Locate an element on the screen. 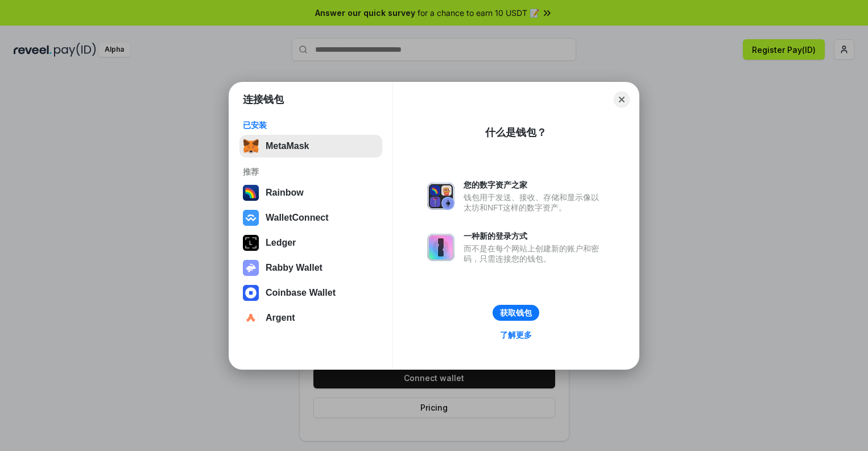 The width and height of the screenshot is (868, 451). button: Rabby Wallet is located at coordinates (311, 268).